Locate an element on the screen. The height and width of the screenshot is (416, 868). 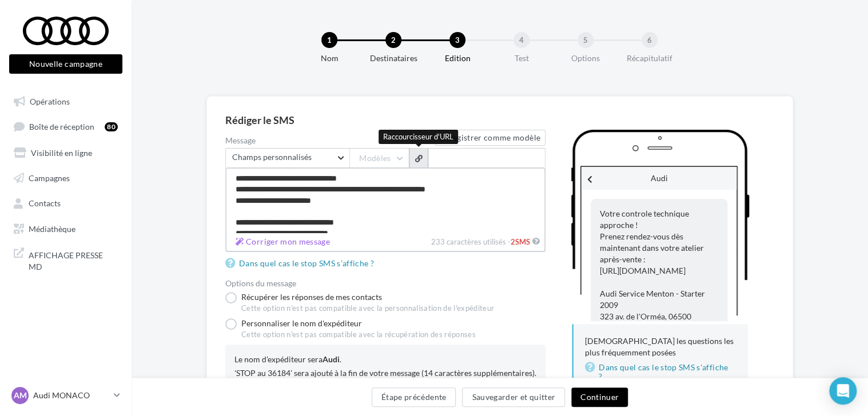
label: Récupérer les réponses de mes contacts is located at coordinates (360, 303).